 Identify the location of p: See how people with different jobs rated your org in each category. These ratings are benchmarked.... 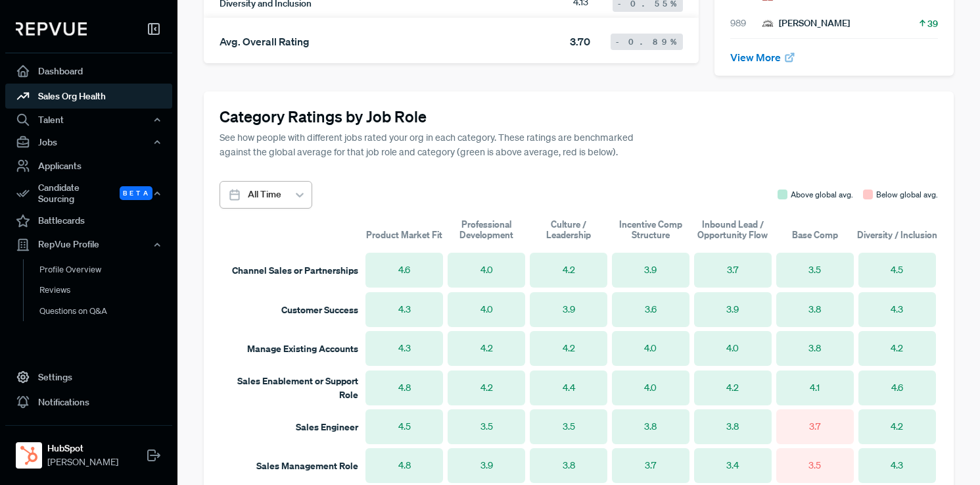
(435, 144).